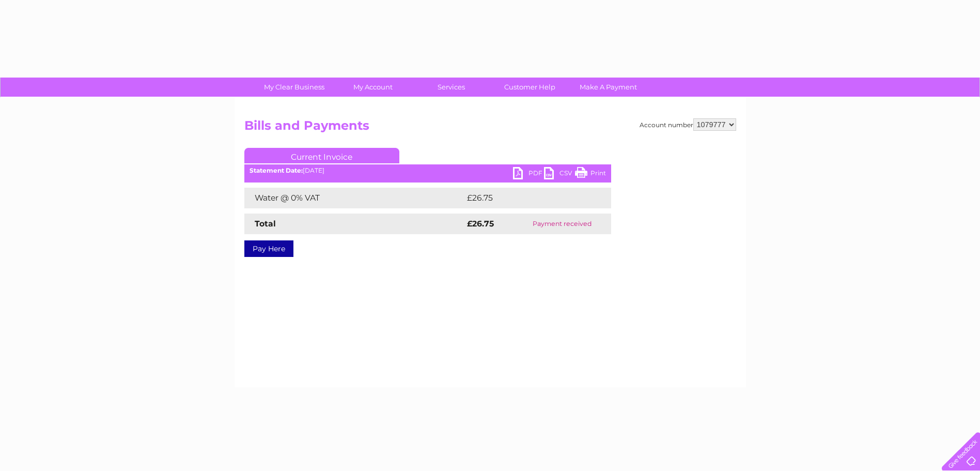  What do you see at coordinates (294, 87) in the screenshot?
I see `a: My Clear Business` at bounding box center [294, 87].